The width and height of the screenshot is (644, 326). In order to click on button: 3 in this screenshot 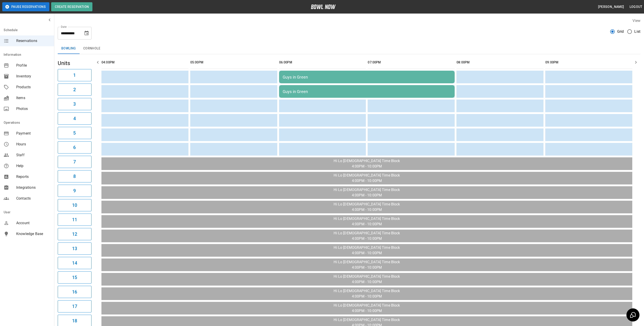, I will do `click(74, 104)`.